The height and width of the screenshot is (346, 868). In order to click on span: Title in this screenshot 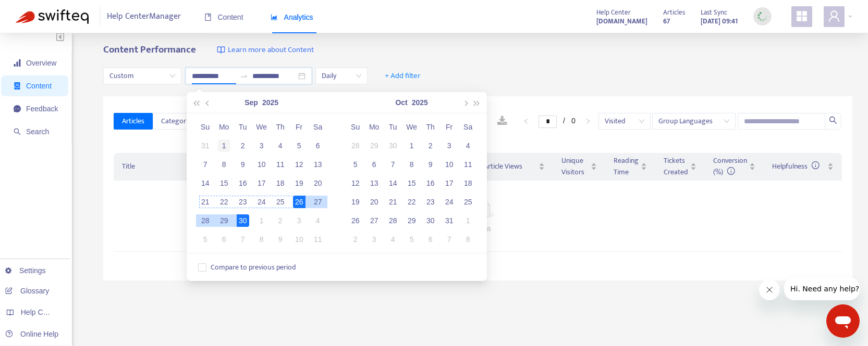, I will do `click(238, 167)`.